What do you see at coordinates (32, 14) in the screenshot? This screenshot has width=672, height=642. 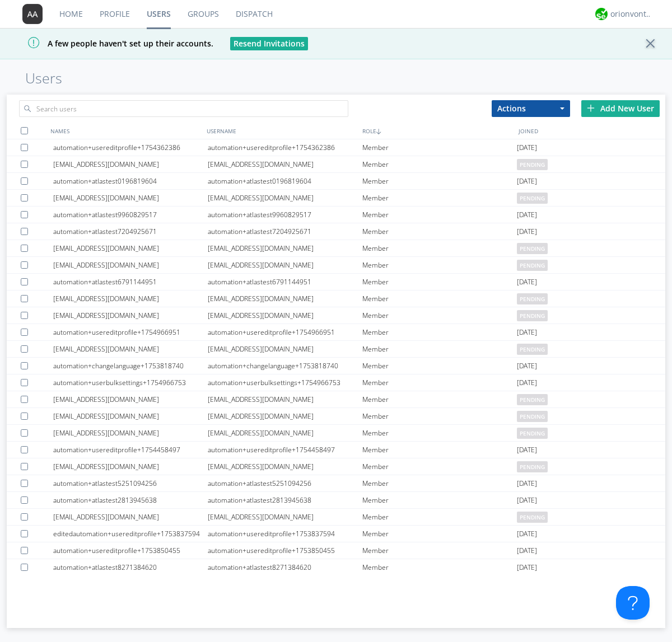 I see `img: 373638.png` at bounding box center [32, 14].